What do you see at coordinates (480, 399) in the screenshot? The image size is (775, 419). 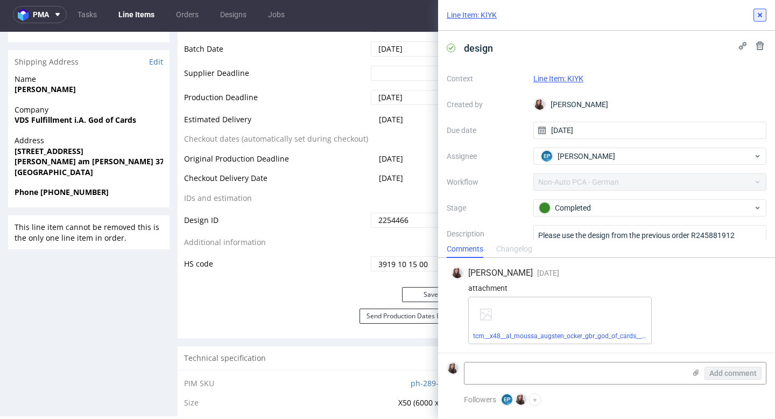 I see `span: Followers` at bounding box center [480, 399].